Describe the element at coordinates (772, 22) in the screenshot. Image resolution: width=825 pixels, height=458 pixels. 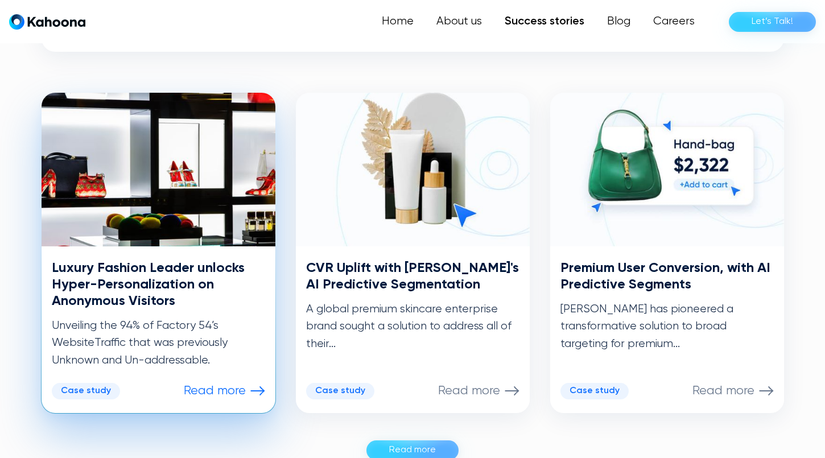
I see `div: Let’s Talk!` at that location.